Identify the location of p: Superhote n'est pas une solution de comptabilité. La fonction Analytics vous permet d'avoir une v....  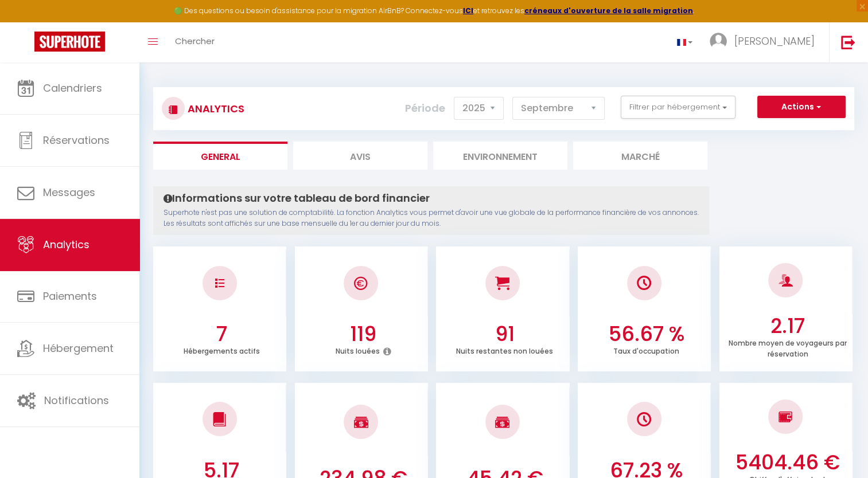
(431, 218).